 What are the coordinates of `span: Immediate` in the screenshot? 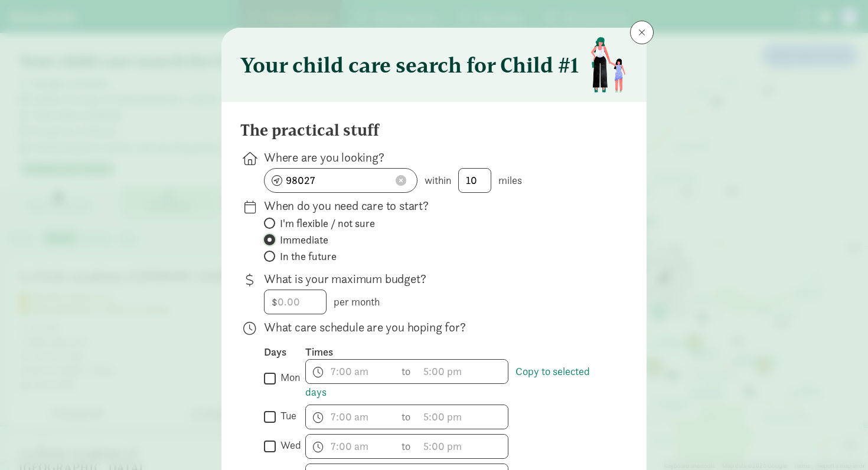 It's located at (304, 240).